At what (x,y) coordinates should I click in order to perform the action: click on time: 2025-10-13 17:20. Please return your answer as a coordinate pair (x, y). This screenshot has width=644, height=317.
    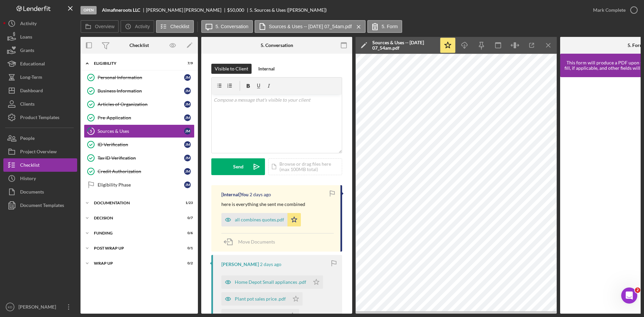
    Looking at the image, I should click on (260, 195).